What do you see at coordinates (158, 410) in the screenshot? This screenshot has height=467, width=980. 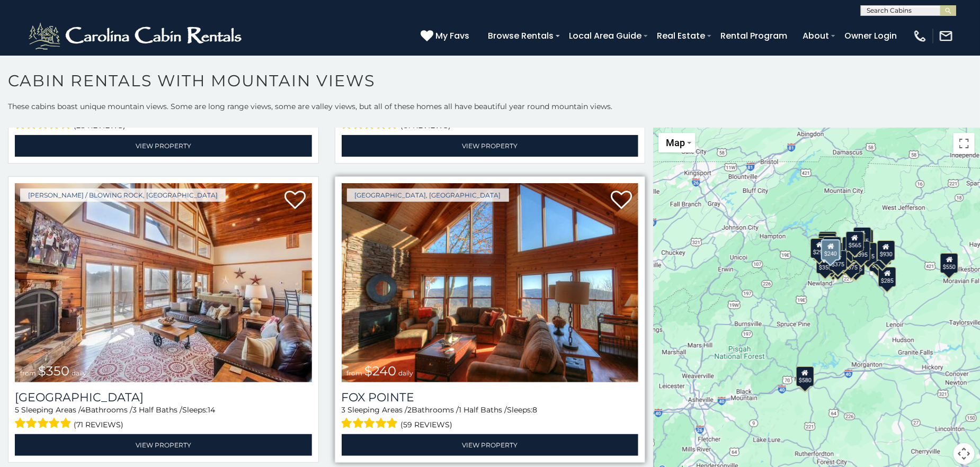 I see `span: 3 Half Baths /` at bounding box center [158, 410].